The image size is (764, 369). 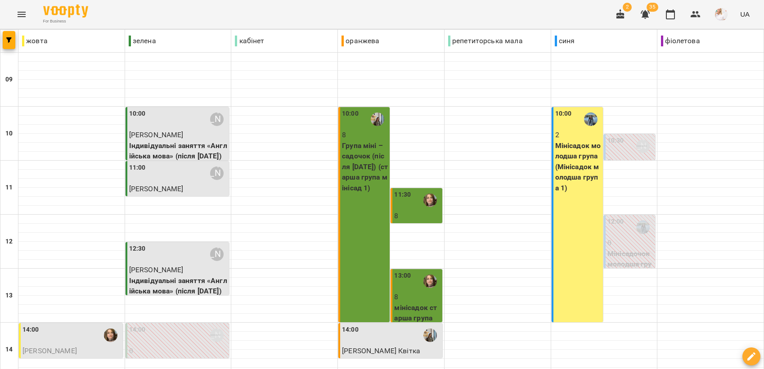 What do you see at coordinates (565, 41) in the screenshot?
I see `p: синя` at bounding box center [565, 41].